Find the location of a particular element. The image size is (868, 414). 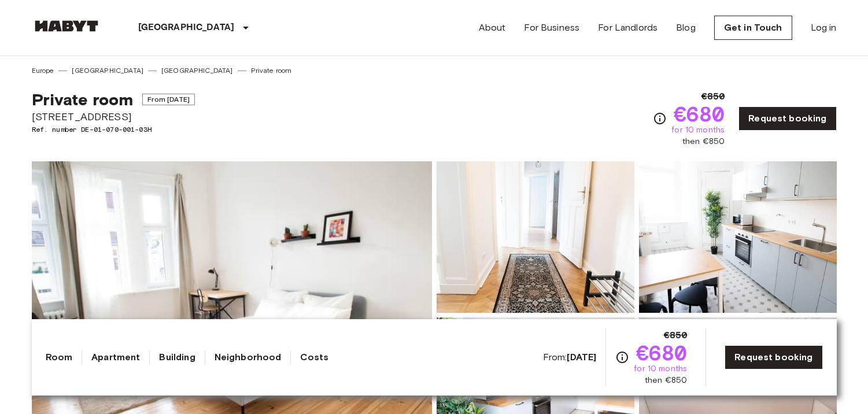

a: For Business is located at coordinates (552, 28).